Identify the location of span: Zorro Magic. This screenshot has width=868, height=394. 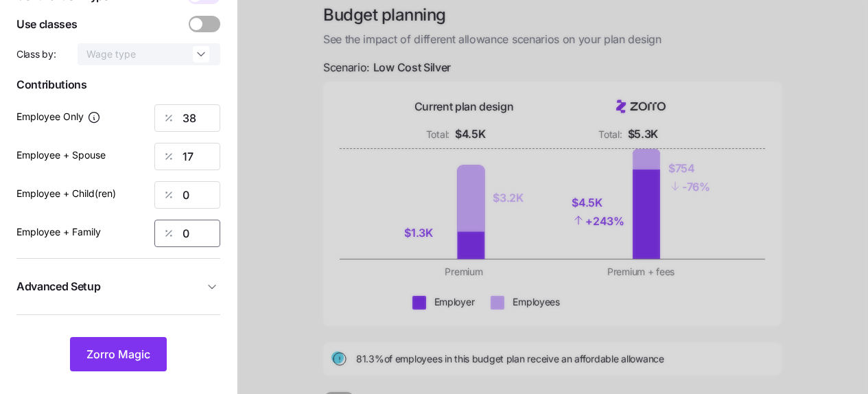
(118, 354).